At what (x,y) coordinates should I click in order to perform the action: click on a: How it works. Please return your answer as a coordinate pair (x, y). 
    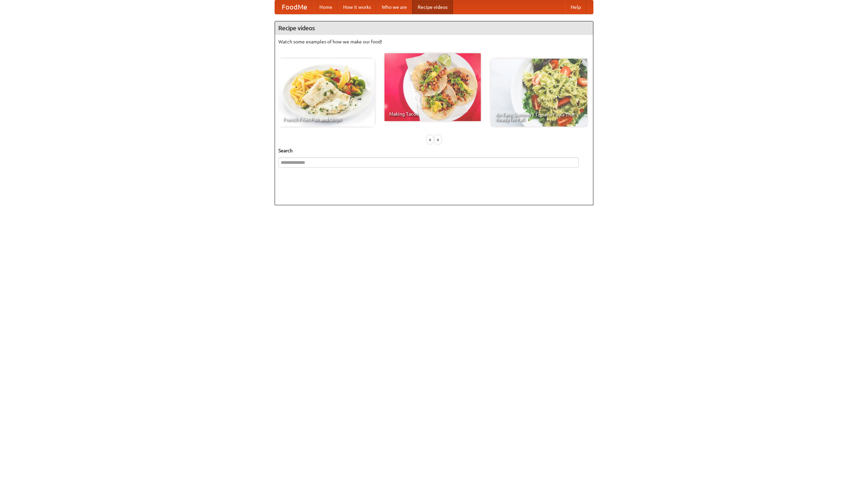
    Looking at the image, I should click on (357, 7).